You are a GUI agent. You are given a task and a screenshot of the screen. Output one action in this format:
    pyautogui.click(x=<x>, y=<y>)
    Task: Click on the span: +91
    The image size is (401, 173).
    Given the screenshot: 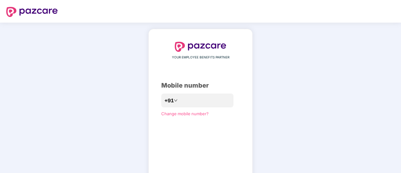 What is the action you would take?
    pyautogui.click(x=169, y=100)
    